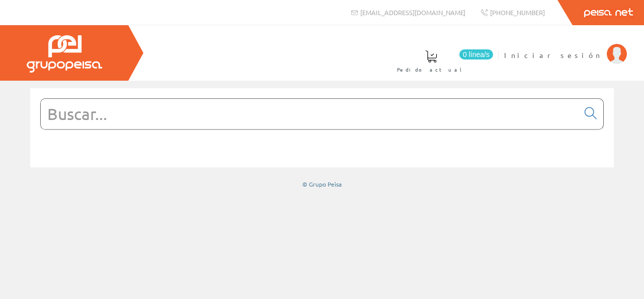 This screenshot has width=644, height=299. I want to click on input: Buscar..., so click(310, 114).